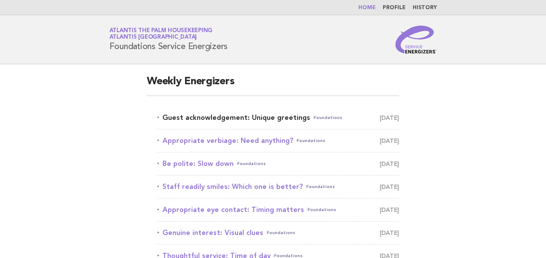  What do you see at coordinates (416, 39) in the screenshot?
I see `img: Service Energizers` at bounding box center [416, 39].